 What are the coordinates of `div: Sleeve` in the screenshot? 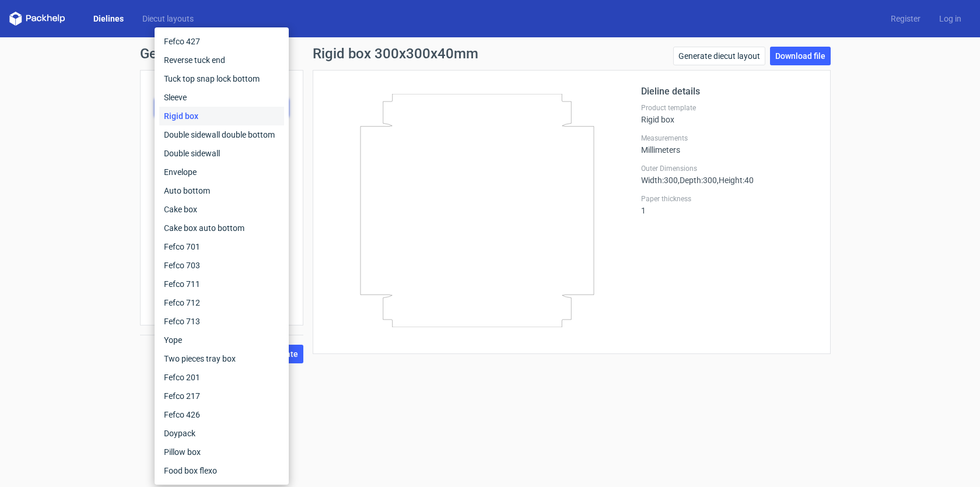 It's located at (221, 97).